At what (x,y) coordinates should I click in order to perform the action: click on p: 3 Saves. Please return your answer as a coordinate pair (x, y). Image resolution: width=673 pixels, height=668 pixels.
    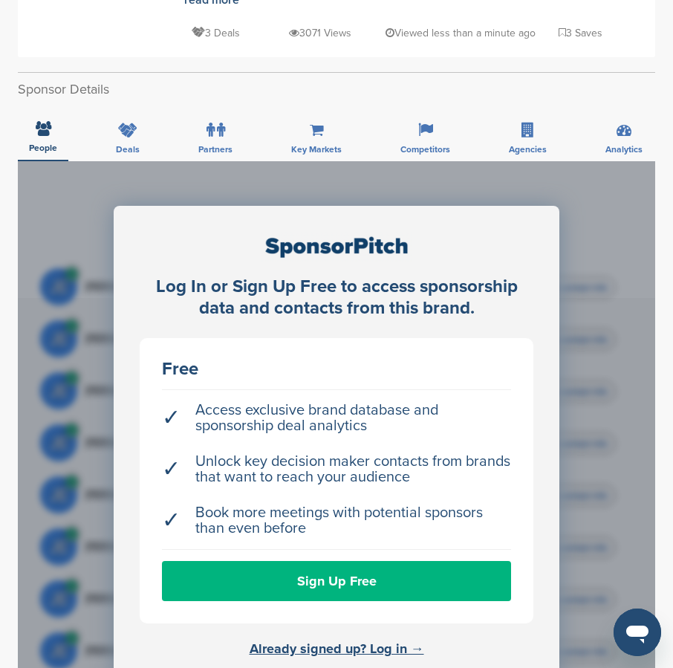
    Looking at the image, I should click on (580, 33).